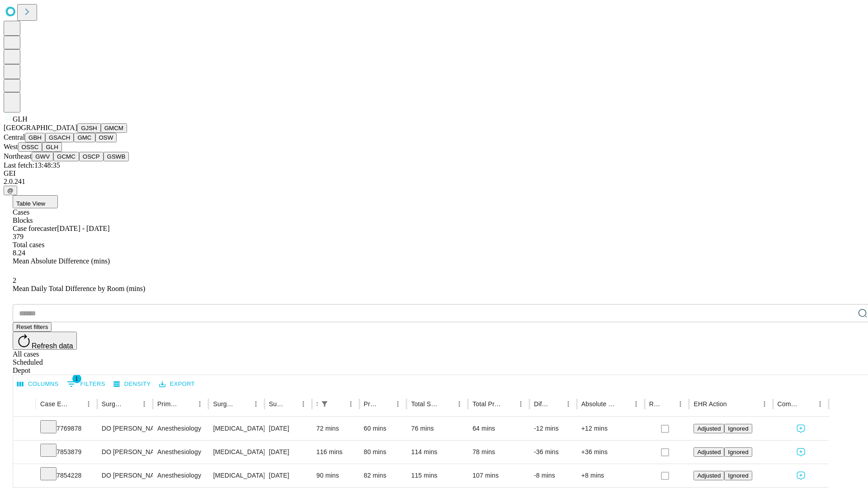  I want to click on div: 107 mins, so click(499, 475).